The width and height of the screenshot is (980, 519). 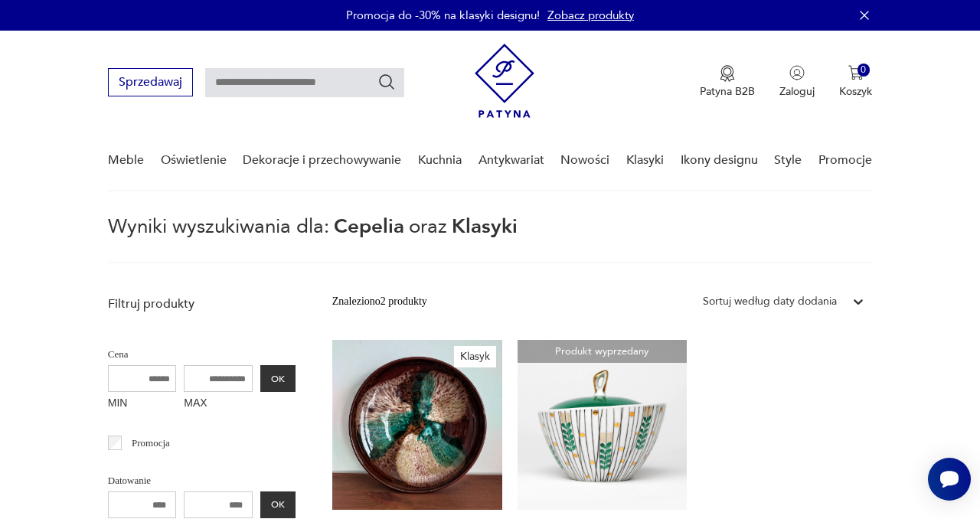 What do you see at coordinates (727, 91) in the screenshot?
I see `p: Patyna B2B` at bounding box center [727, 91].